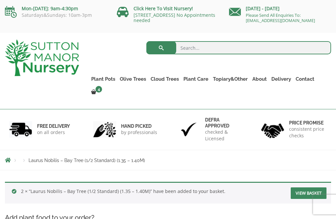  Describe the element at coordinates (54, 126) in the screenshot. I see `h6: FREE DELIVERY` at that location.